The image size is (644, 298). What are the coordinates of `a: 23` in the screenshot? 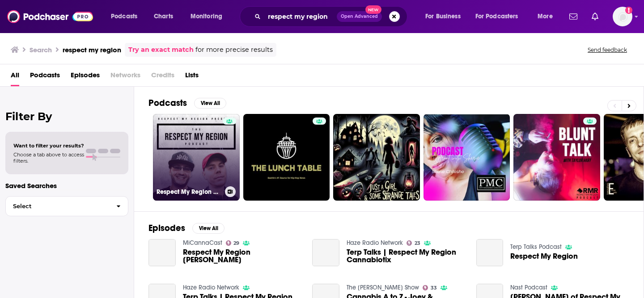 It's located at (413, 243).